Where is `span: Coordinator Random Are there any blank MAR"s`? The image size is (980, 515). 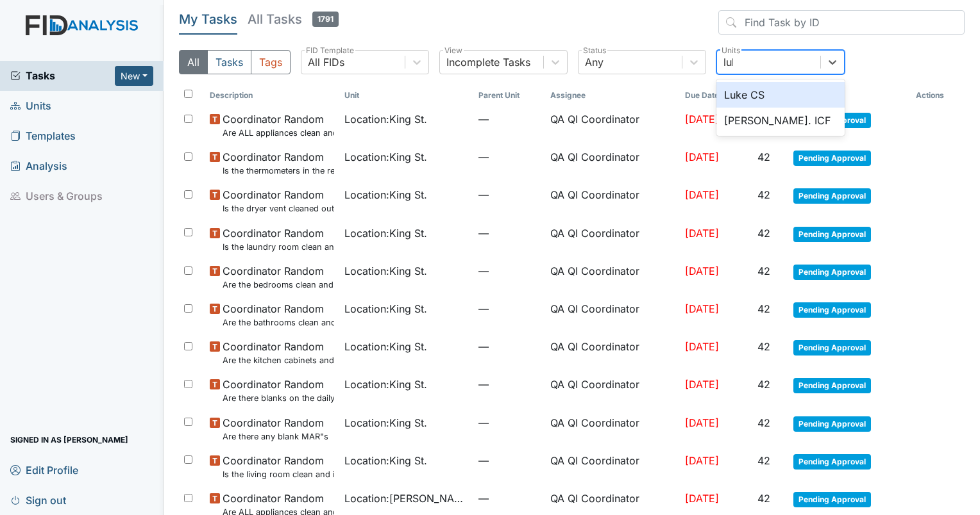 span: Coordinator Random Are there any blank MAR"s is located at coordinates (275, 429).